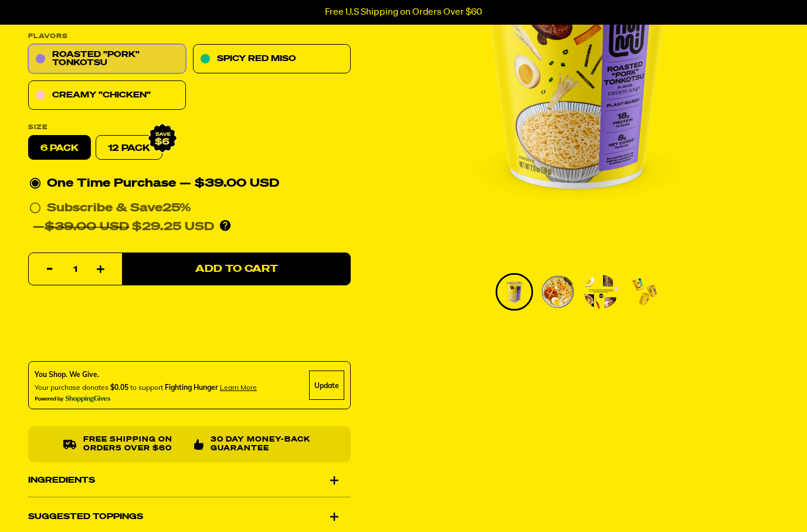  What do you see at coordinates (107, 59) in the screenshot?
I see `a: Roasted "Pork" Tonkotsu` at bounding box center [107, 59].